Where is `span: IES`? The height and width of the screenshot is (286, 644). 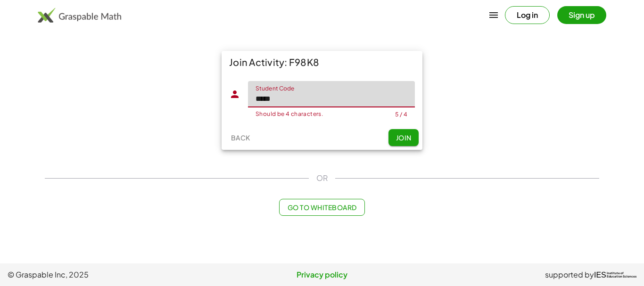
span: IES is located at coordinates (600, 275).